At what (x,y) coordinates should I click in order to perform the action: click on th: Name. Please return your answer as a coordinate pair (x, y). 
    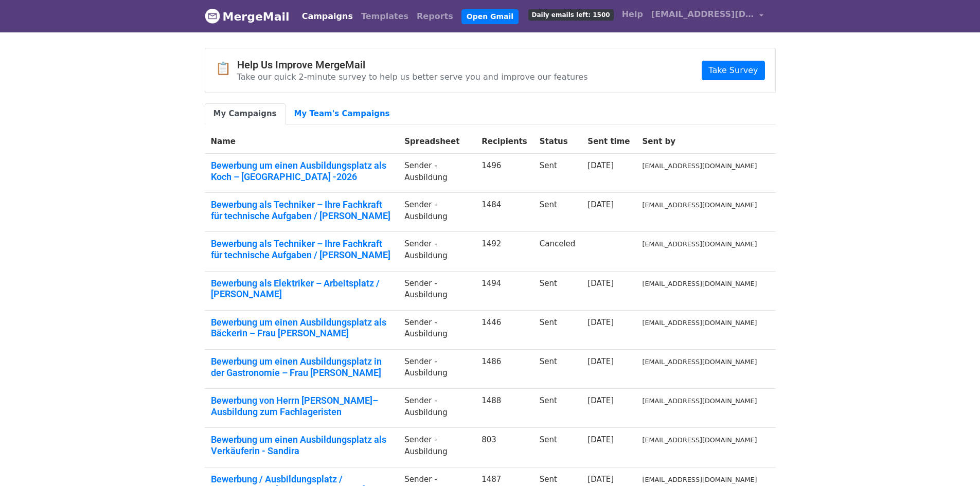
    Looking at the image, I should click on (301, 141).